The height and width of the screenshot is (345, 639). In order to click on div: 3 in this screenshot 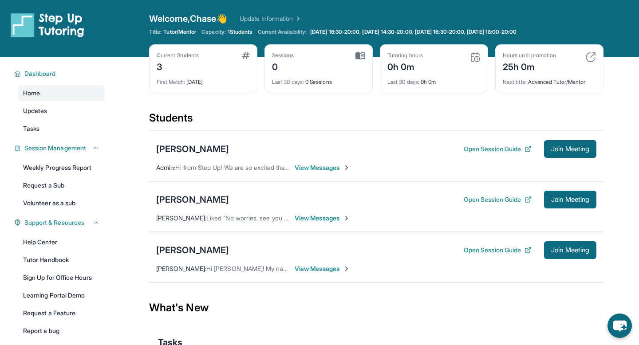, I will do `click(177, 66)`.